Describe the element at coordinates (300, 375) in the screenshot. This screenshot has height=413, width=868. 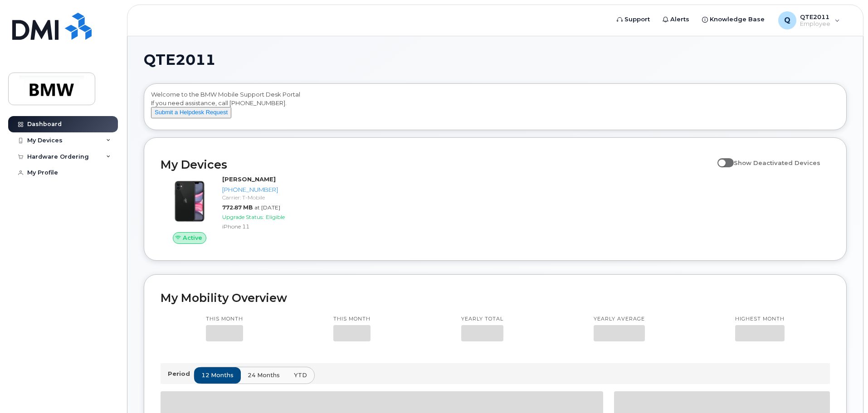
I see `span: YTD` at that location.